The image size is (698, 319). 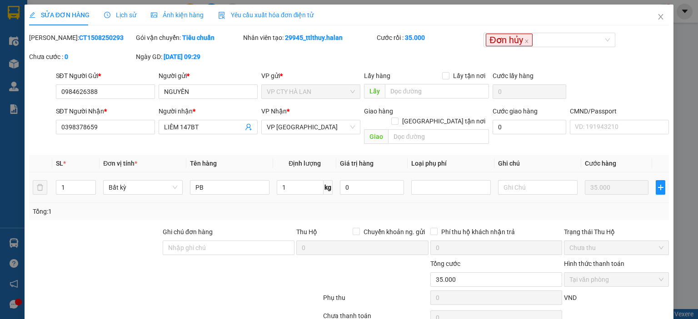 What do you see at coordinates (222, 15) in the screenshot?
I see `img: icon` at bounding box center [222, 15].